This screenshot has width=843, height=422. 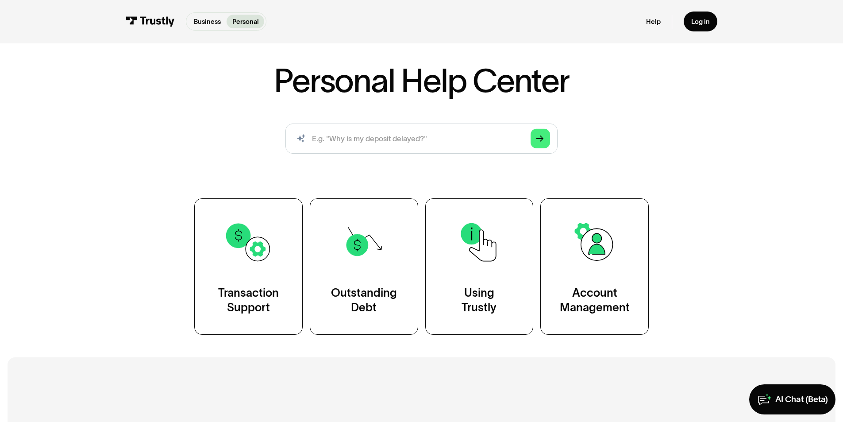 I want to click on div: Log in, so click(x=700, y=21).